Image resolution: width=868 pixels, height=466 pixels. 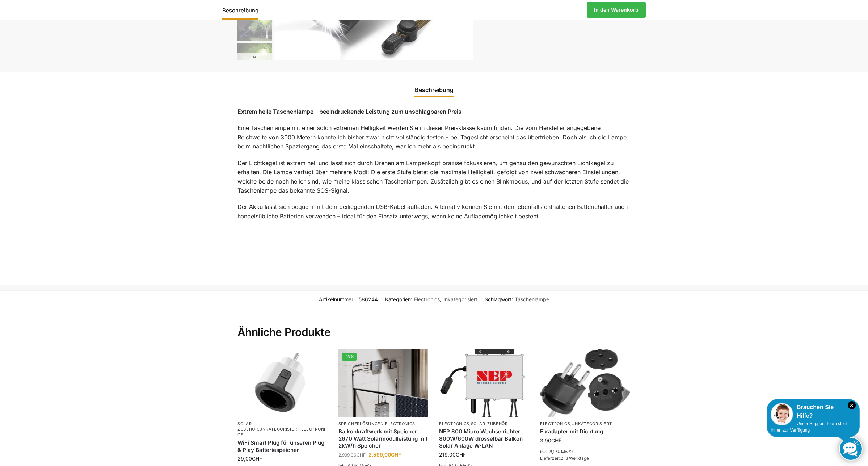 I want to click on bdi: 29,00, so click(x=250, y=458).